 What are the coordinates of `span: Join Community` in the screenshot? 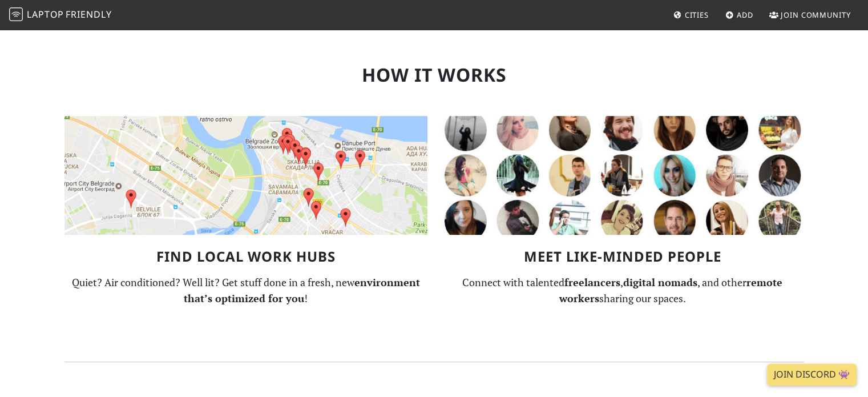 It's located at (815, 15).